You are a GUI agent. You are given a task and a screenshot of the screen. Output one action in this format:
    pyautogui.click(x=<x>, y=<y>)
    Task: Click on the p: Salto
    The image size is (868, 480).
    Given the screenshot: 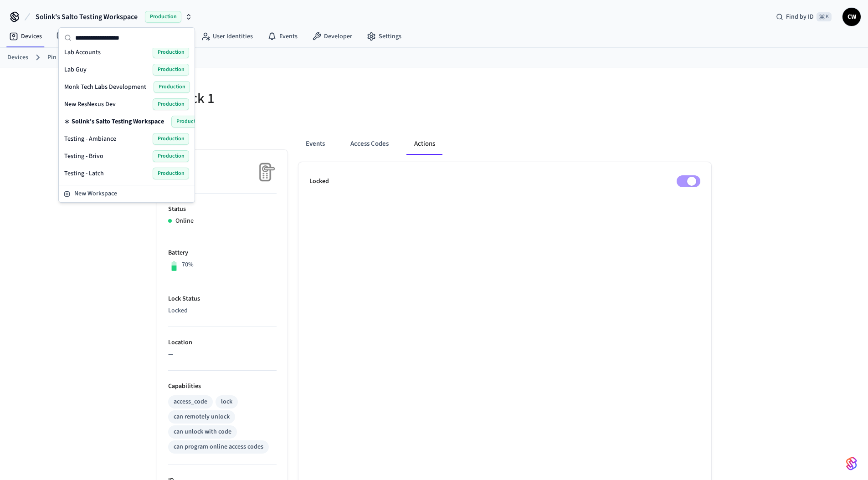 What is the action you would take?
    pyautogui.click(x=223, y=177)
    